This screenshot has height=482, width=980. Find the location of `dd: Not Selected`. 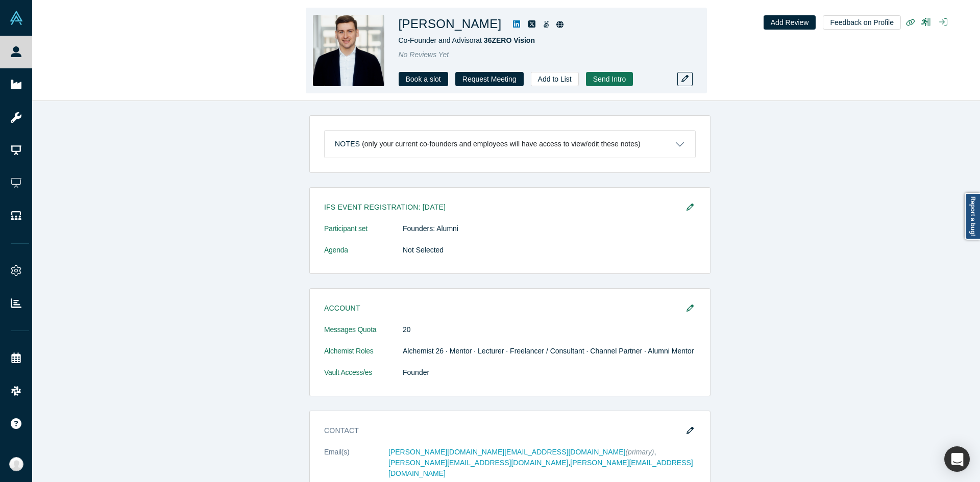

dd: Not Selected is located at coordinates (549, 250).